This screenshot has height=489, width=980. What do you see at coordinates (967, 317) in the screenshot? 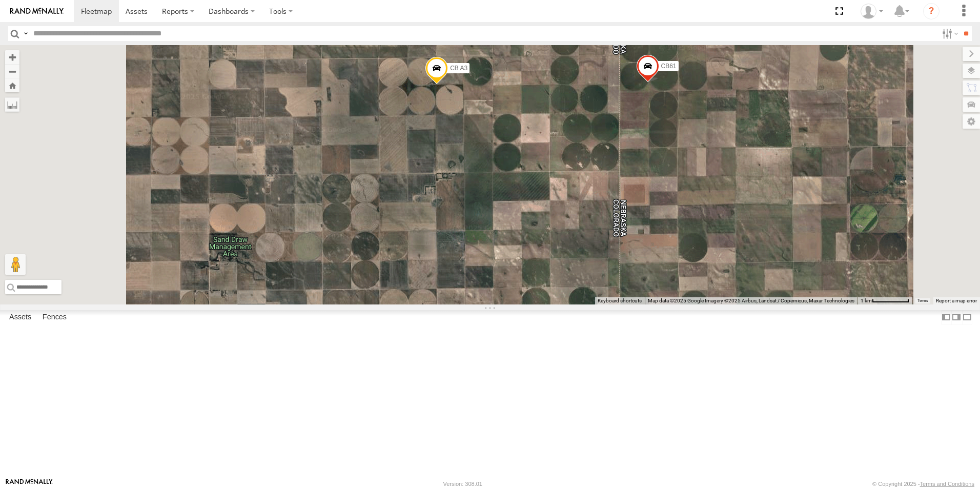
I see `label: Hide Summary Table` at bounding box center [967, 317].